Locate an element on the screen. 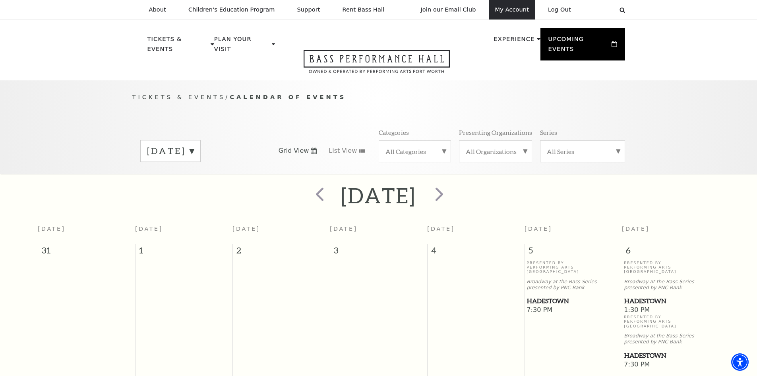 Image resolution: width=757 pixels, height=376 pixels. label: All Categories is located at coordinates (415, 151).